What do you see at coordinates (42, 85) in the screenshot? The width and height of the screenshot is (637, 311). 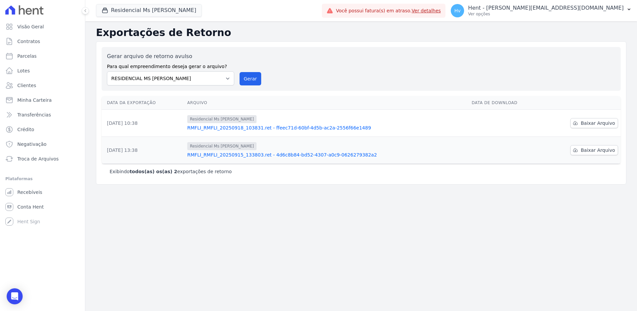 I see `a: Clientes` at bounding box center [42, 85].